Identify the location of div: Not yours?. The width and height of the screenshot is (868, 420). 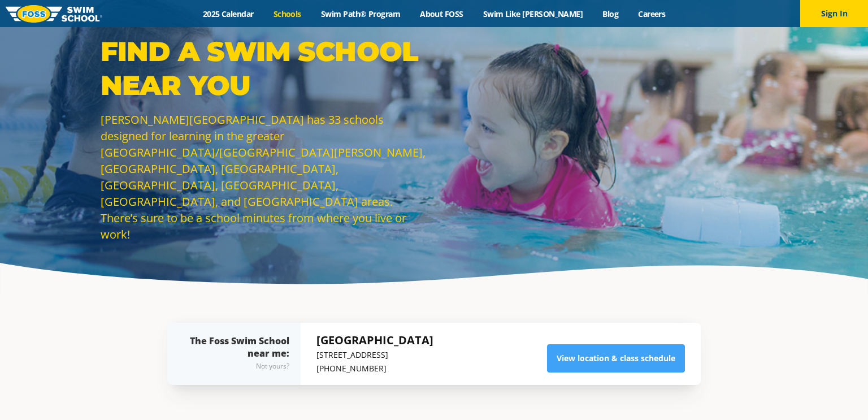
(240, 366).